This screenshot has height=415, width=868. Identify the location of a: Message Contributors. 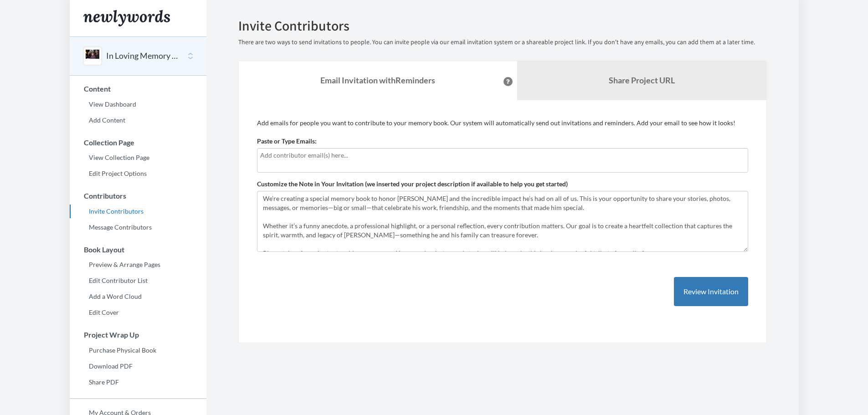
(138, 227).